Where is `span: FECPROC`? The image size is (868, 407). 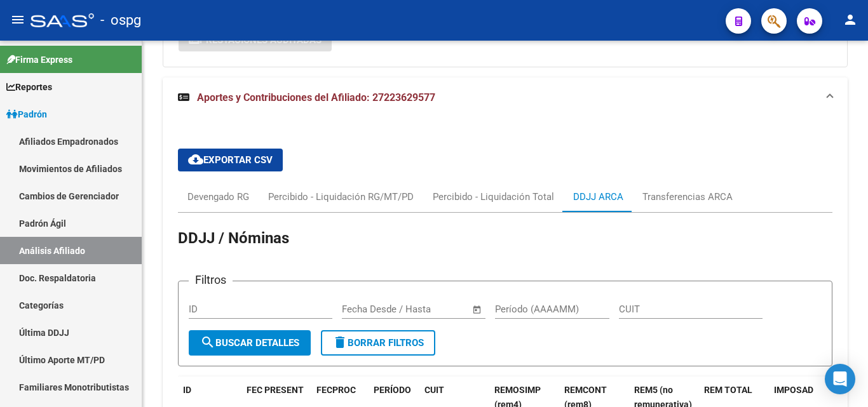 span: FECPROC is located at coordinates (337, 390).